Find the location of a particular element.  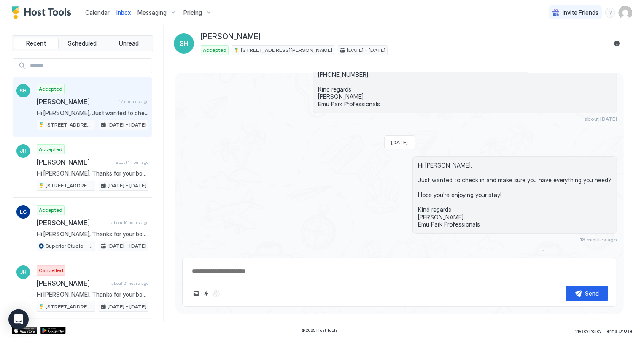

a: App Store is located at coordinates (25, 330).